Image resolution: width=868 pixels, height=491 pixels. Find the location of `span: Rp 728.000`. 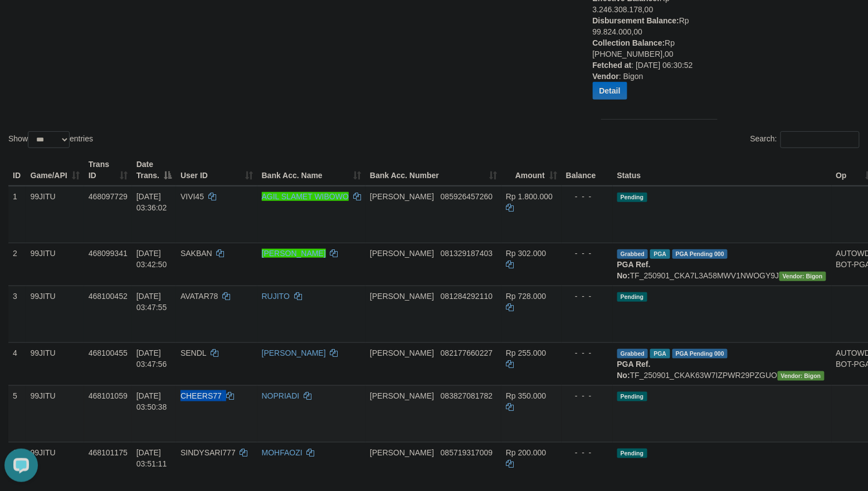

span: Rp 728.000 is located at coordinates (526, 296).